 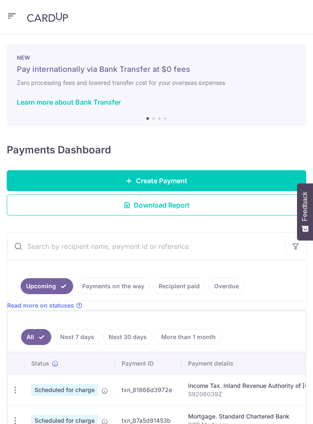 What do you see at coordinates (188, 337) in the screenshot?
I see `a: More than 1 month` at bounding box center [188, 337].